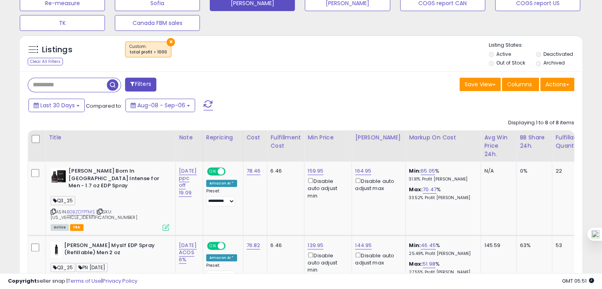  Describe the element at coordinates (480, 84) in the screenshot. I see `button: Save View` at that location.